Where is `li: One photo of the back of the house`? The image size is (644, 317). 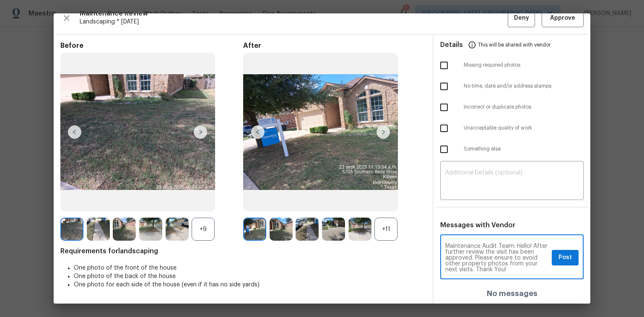
li: One photo of the back of the house is located at coordinates (250, 276).